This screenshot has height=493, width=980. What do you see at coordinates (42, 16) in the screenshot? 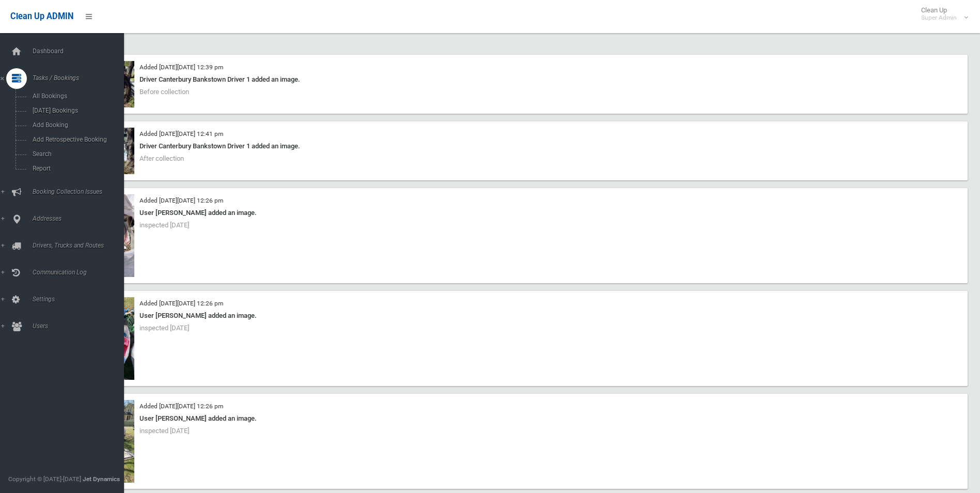
I see `span: Clean Up ADMIN` at bounding box center [42, 16].